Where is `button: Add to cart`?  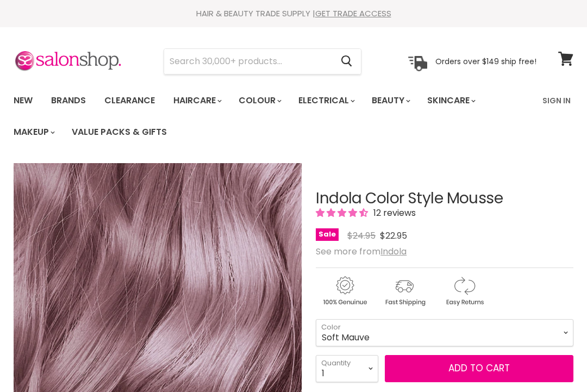
button: Add to cart is located at coordinates (479, 369).